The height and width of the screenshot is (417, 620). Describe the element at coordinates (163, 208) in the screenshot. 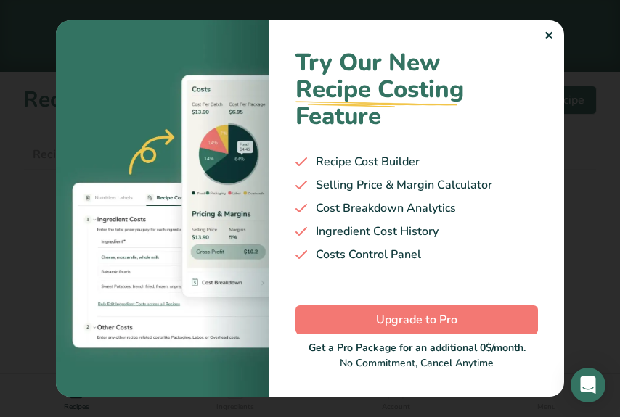

I see `img: costing-image-1.bb94421.webp` at that location.